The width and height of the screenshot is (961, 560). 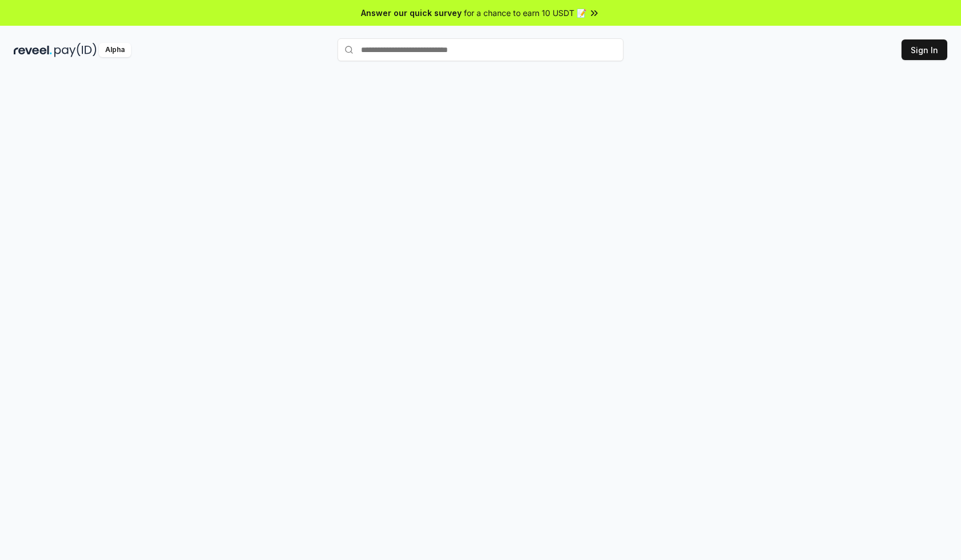 What do you see at coordinates (115, 49) in the screenshot?
I see `div: Alpha` at bounding box center [115, 49].